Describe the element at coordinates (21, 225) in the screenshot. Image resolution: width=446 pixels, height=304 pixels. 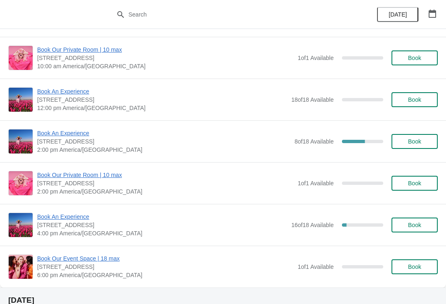
I see `img: Book An Experience | 1815 North Milwaukee Avenue, Chicago, IL, USA | 4:00 pm America/Chicago` at that location.